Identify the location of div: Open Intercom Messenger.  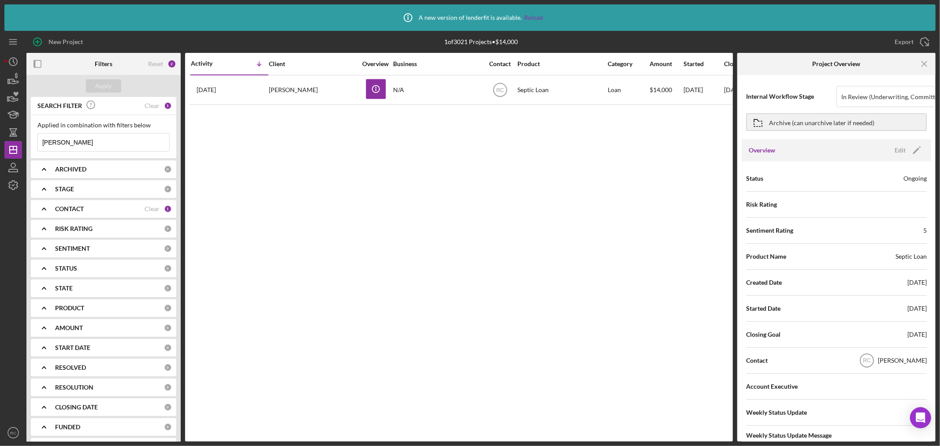
(920, 418).